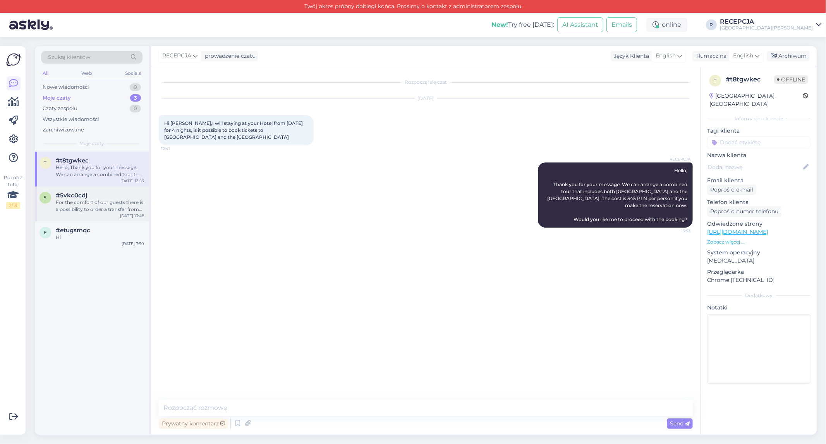 This screenshot has height=444, width=826. I want to click on div: Czaty zespołu, so click(60, 108).